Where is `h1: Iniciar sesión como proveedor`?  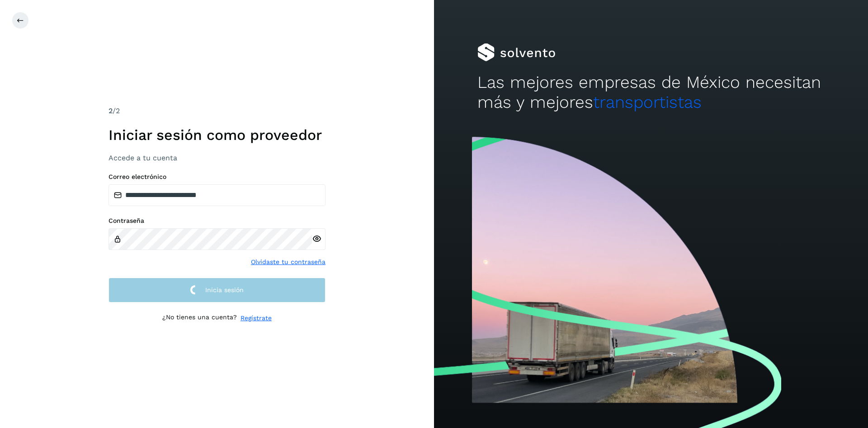
h1: Iniciar sesión como proveedor is located at coordinates (217, 135).